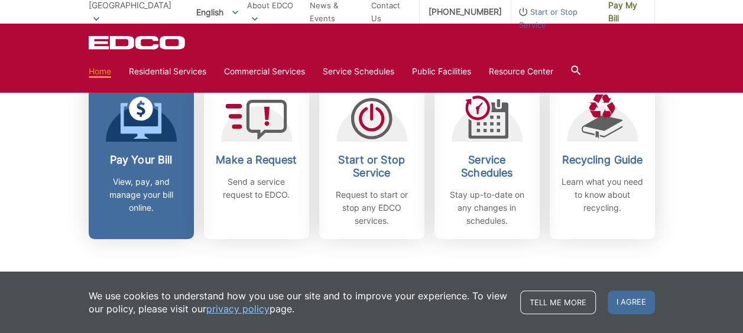 This screenshot has width=743, height=333. What do you see at coordinates (487, 208) in the screenshot?
I see `p: Stay up-to-date on any changes in schedules.` at bounding box center [487, 208].